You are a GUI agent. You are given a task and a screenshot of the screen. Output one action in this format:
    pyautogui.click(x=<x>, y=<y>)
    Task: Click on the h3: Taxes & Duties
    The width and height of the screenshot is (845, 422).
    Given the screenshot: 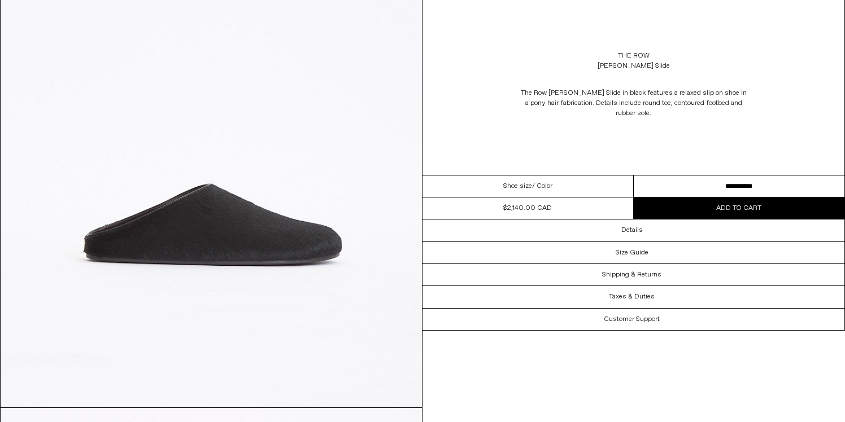 What is the action you would take?
    pyautogui.click(x=631, y=297)
    